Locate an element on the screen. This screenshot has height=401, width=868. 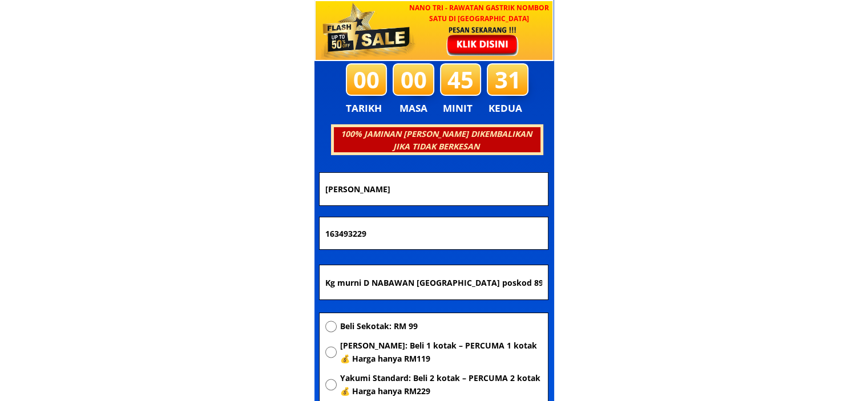
span: Beli Sekotak: RM 99 is located at coordinates (441, 327).